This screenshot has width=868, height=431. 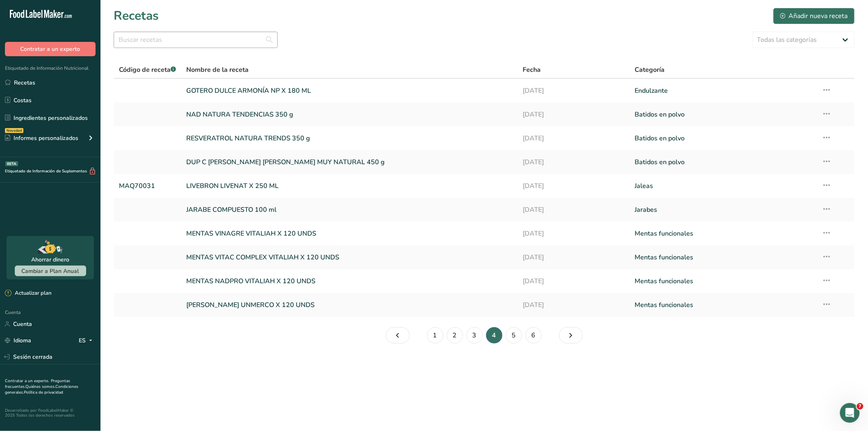 I want to click on font: Añadir nueva receta, so click(x=818, y=16).